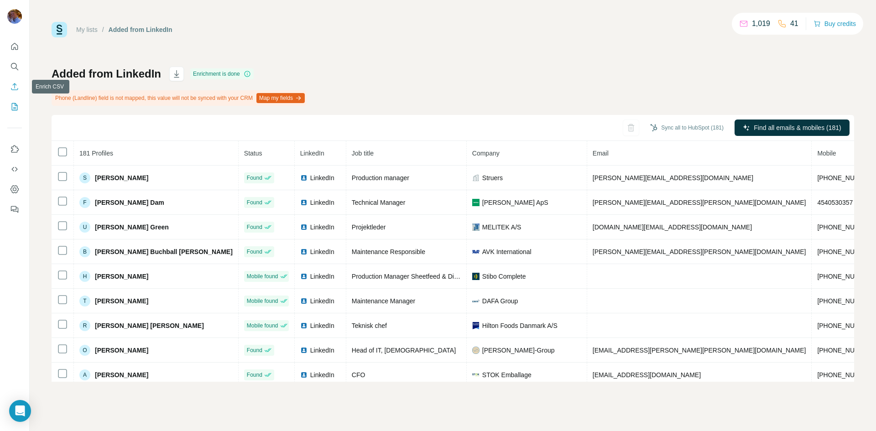  What do you see at coordinates (388, 252) in the screenshot?
I see `span: Maintenance Responsible` at bounding box center [388, 252].